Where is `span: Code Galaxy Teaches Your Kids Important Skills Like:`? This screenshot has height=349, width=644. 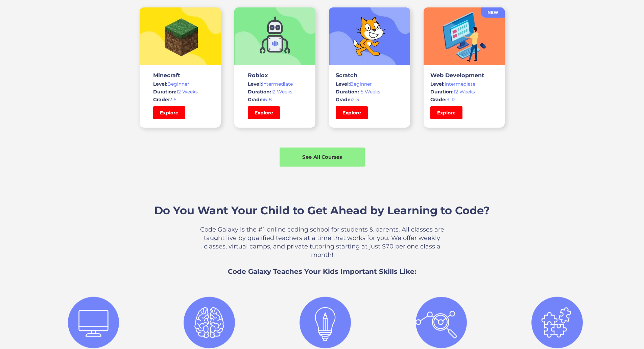 span: Code Galaxy Teaches Your Kids Important Skills Like: is located at coordinates (322, 271).